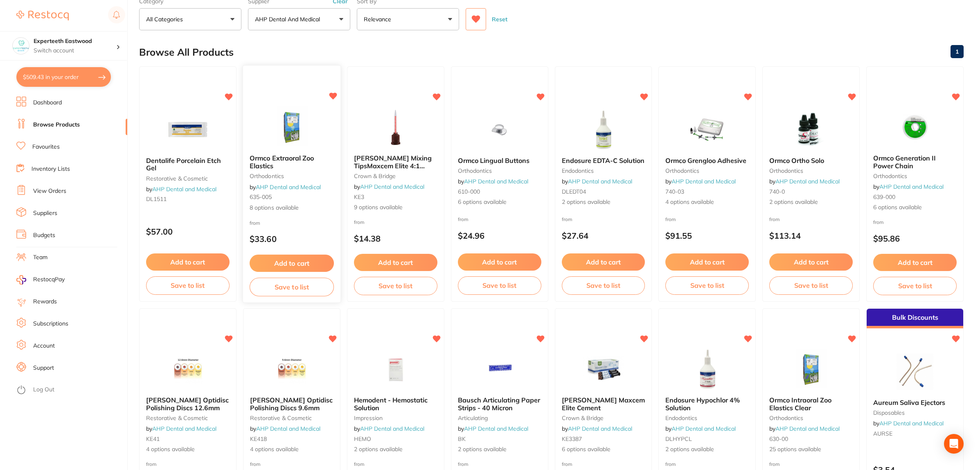 Image resolution: width=980 pixels, height=470 pixels. Describe the element at coordinates (603, 171) in the screenshot. I see `small: endodontics` at that location.